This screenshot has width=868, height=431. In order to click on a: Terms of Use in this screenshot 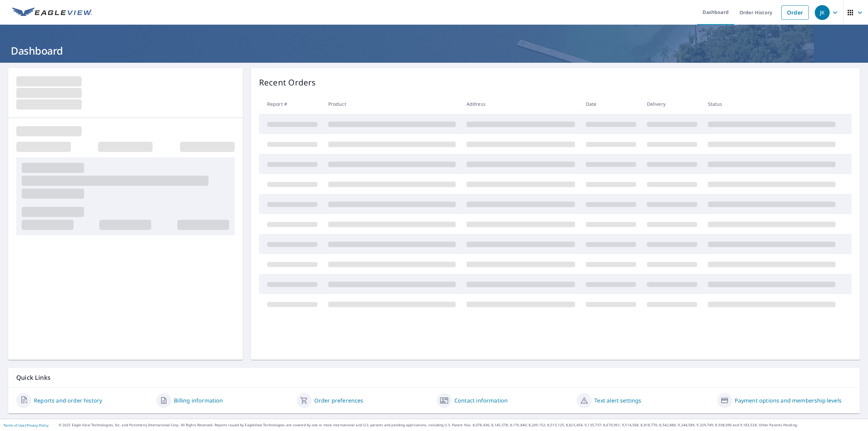, I will do `click(14, 425)`.